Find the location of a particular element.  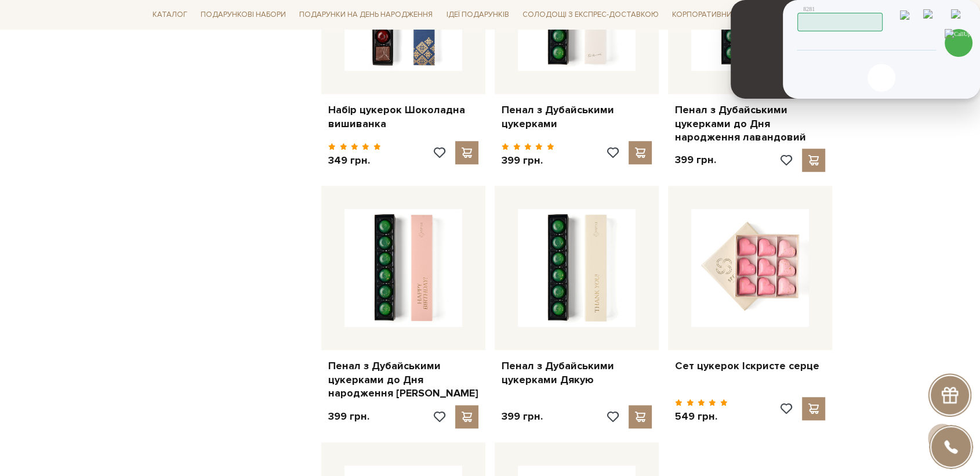

span: Подарунки на День народження is located at coordinates (366, 14).